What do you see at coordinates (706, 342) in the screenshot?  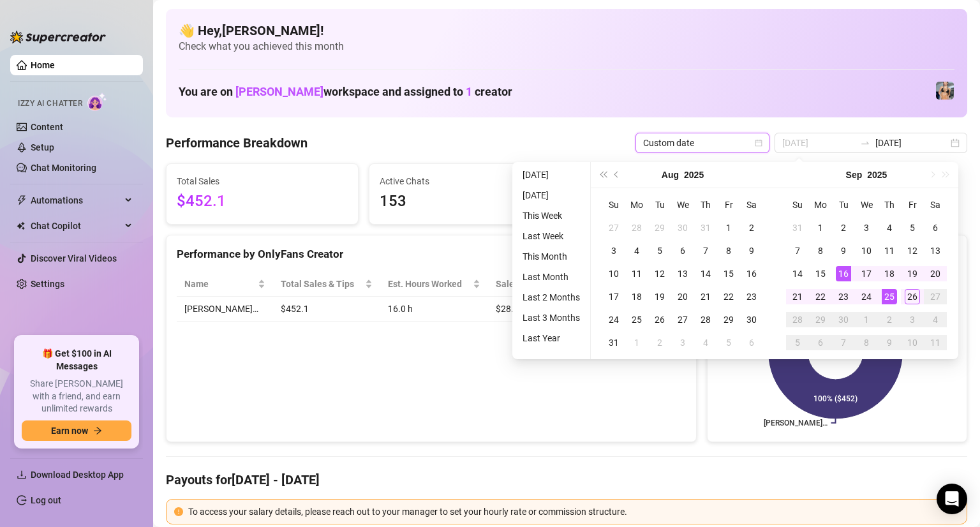 I see `td: 2025-09-04` at bounding box center [706, 342].